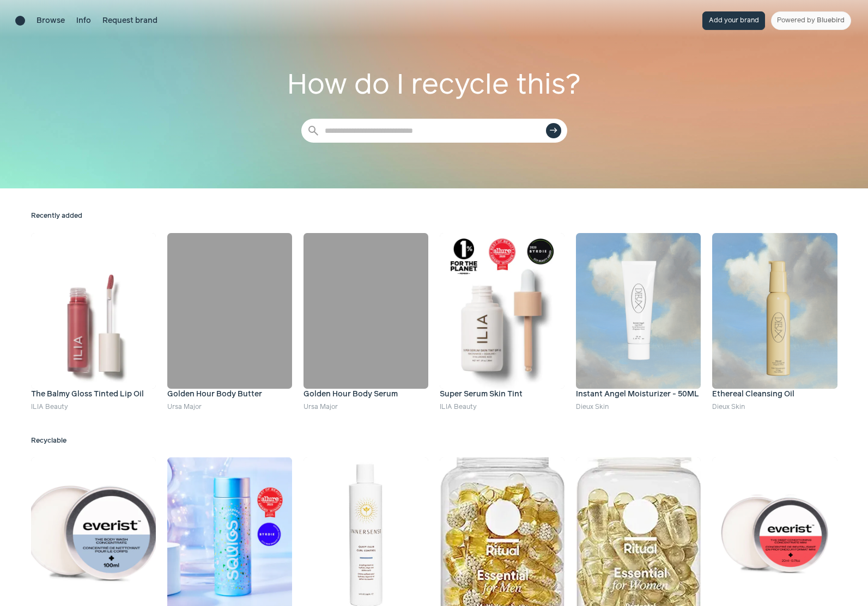 This screenshot has width=868, height=606. I want to click on a: Request brand, so click(129, 21).